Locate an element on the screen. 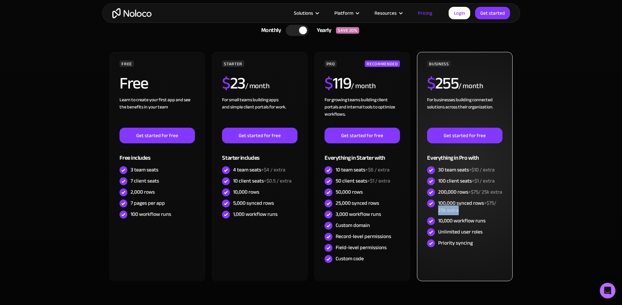 The height and width of the screenshot is (305, 622). h2: 255 is located at coordinates (443, 83).